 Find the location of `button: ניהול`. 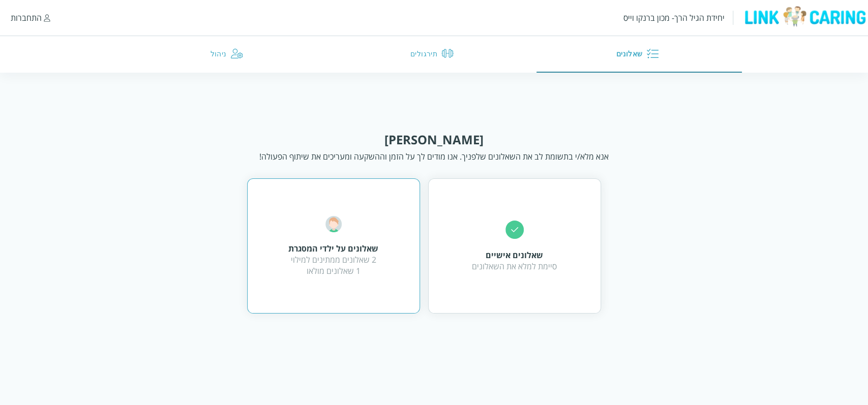

button: ניהול is located at coordinates (229, 55).